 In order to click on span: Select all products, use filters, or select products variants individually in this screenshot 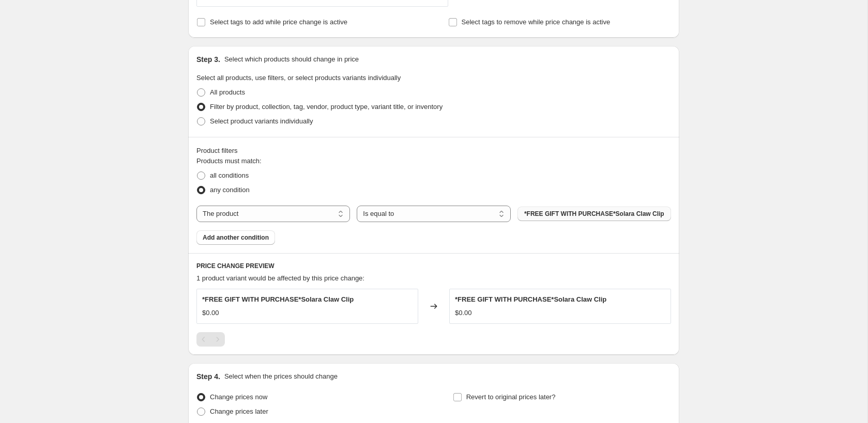, I will do `click(298, 77)`.